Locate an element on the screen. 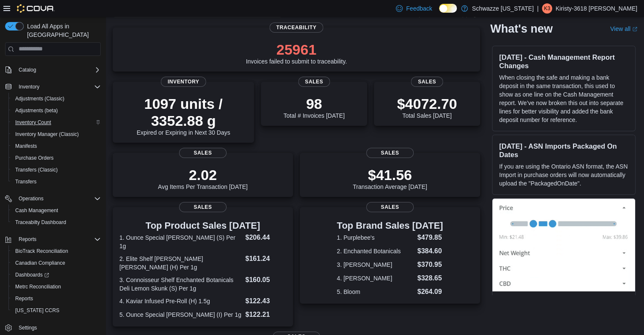 The image size is (644, 335). p: If you are using the Ontario ASN format, the ASN Import in purchase orders will now automatically... is located at coordinates (564, 175).